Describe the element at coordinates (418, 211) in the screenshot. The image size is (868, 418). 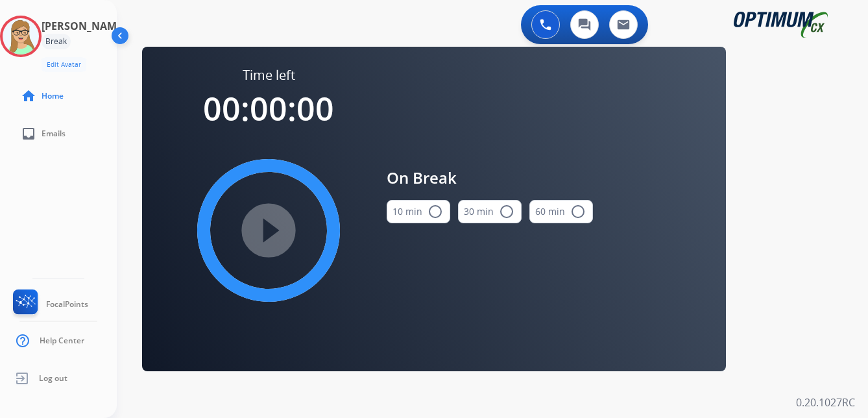
I see `button: 10 min` at that location.